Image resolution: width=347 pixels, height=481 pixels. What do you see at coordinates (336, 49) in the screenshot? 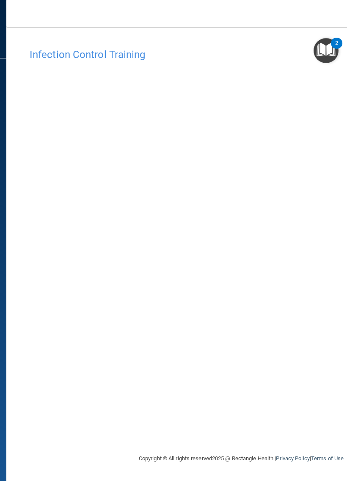
I see `div: 2` at bounding box center [336, 49].